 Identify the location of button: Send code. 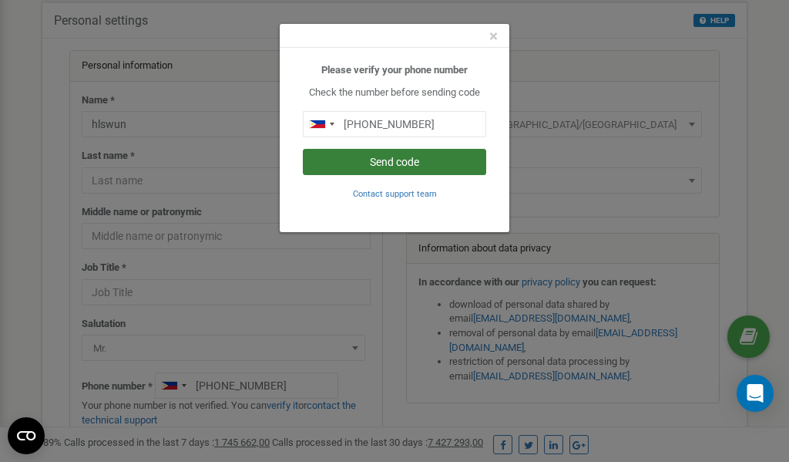
(395, 162).